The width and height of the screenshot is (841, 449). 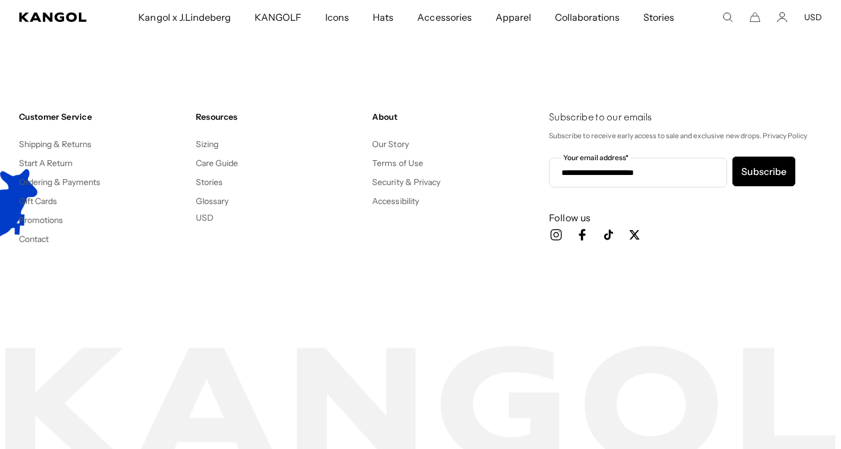 What do you see at coordinates (41, 220) in the screenshot?
I see `a: Promotions` at bounding box center [41, 220].